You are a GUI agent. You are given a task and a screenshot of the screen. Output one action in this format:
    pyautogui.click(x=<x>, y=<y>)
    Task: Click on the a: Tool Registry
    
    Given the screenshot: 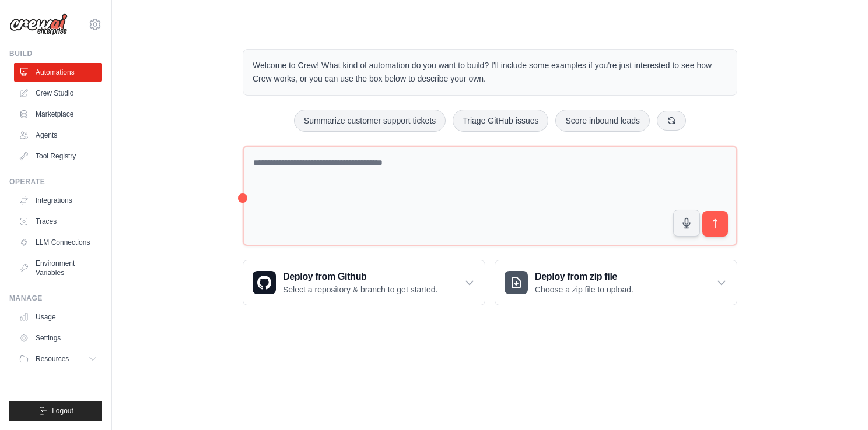 What is the action you would take?
    pyautogui.click(x=58, y=156)
    